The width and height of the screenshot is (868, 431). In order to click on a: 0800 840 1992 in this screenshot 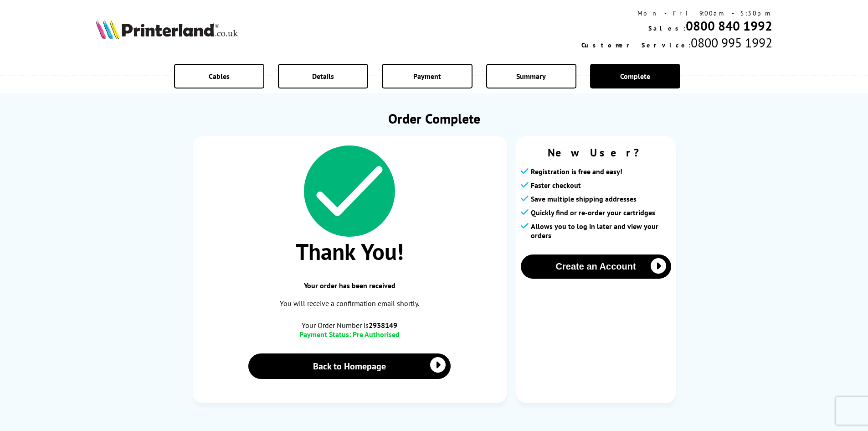, I will do `click(729, 26)`.